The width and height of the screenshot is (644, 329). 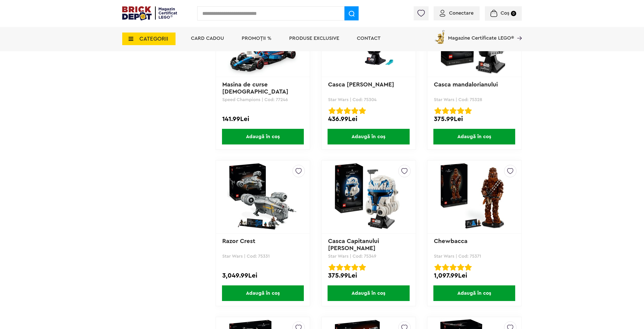 I want to click on div: 3,049.99Lei, so click(x=263, y=275).